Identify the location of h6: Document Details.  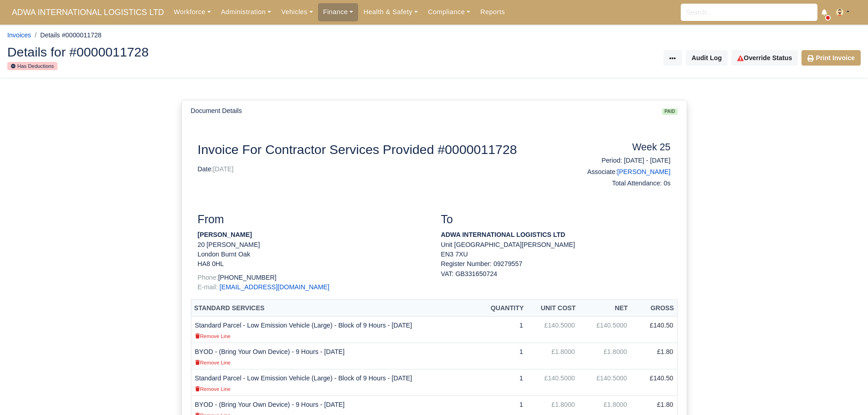
(217, 111).